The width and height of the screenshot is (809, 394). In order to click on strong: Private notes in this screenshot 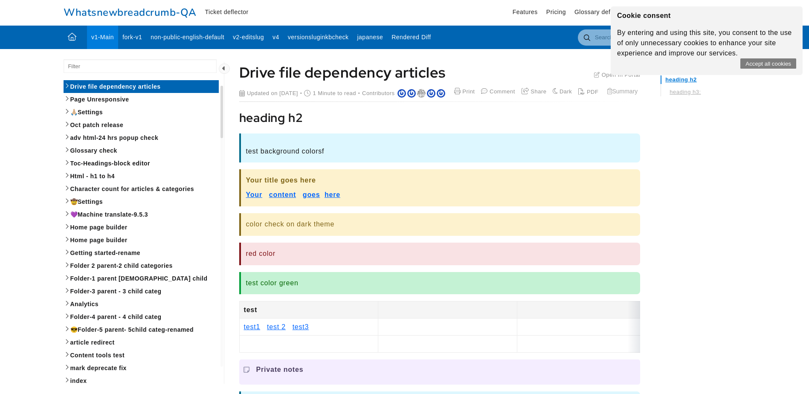, I will do `click(280, 369)`.